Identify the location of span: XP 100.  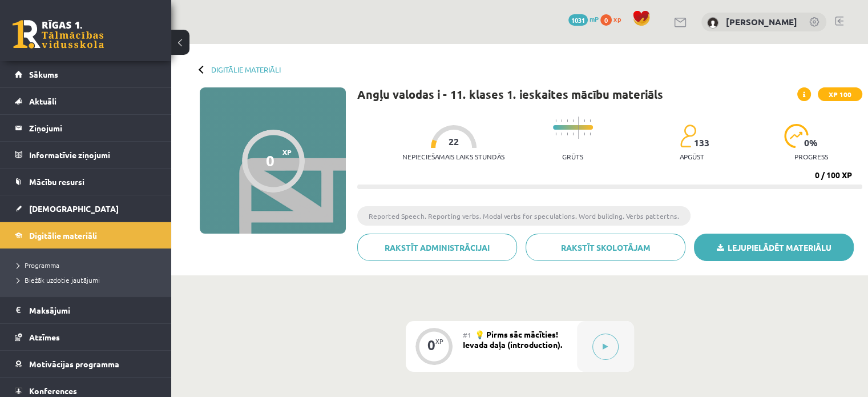
(840, 94).